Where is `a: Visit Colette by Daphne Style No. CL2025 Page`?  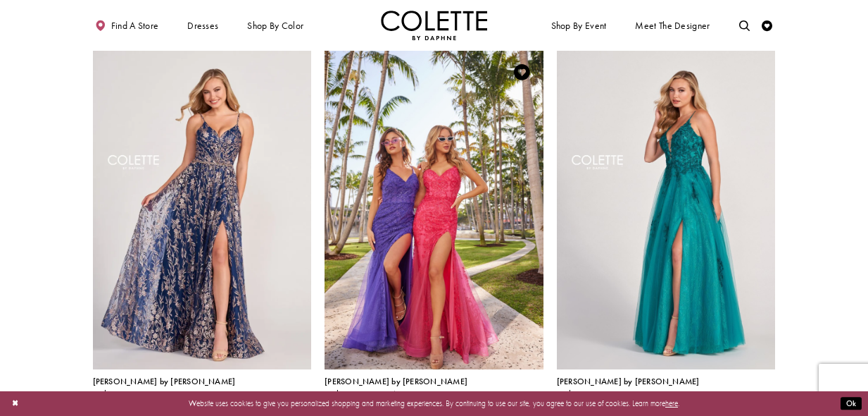 a: Visit Colette by Daphne Style No. CL2025 Page is located at coordinates (666, 209).